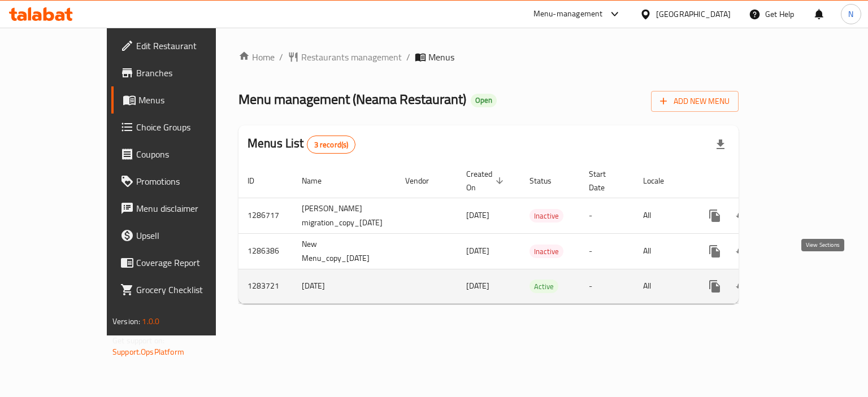 The width and height of the screenshot is (868, 397). Describe the element at coordinates (756, 181) in the screenshot. I see `th: Actions` at that location.